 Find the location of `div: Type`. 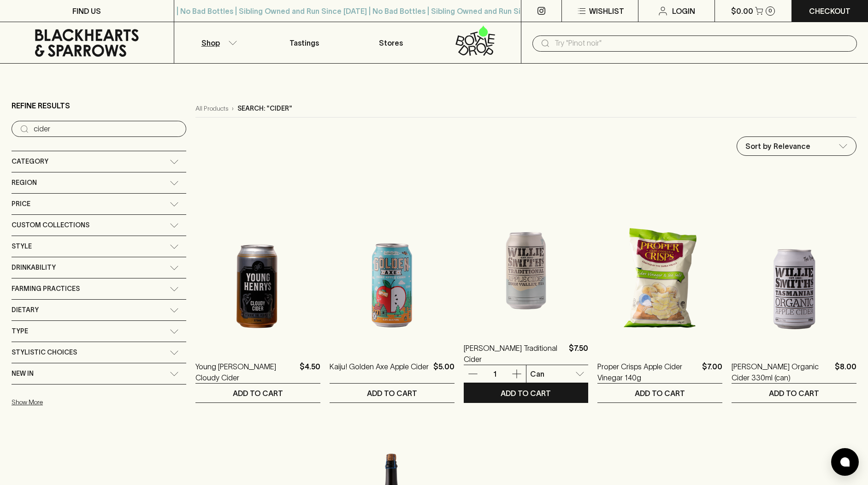

div: Type is located at coordinates (99, 331).